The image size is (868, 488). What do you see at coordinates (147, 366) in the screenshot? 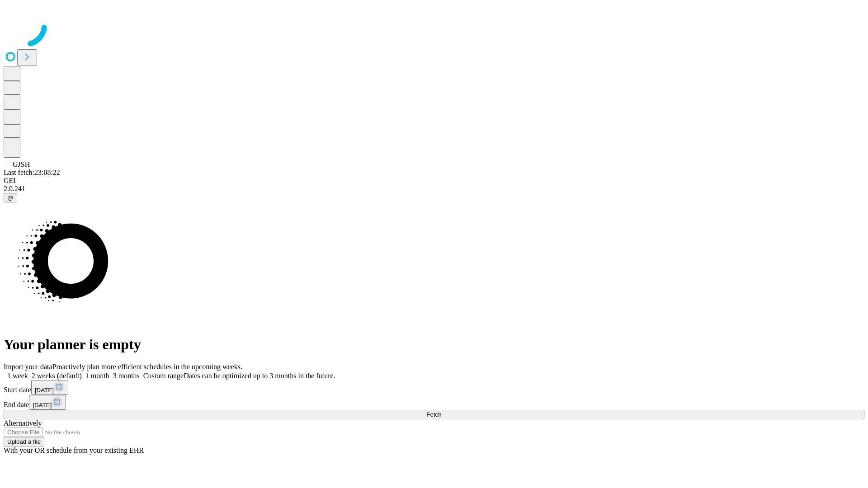
I see `span: Proactively plan more efficient schedules in the upcoming weeks.` at bounding box center [147, 366].